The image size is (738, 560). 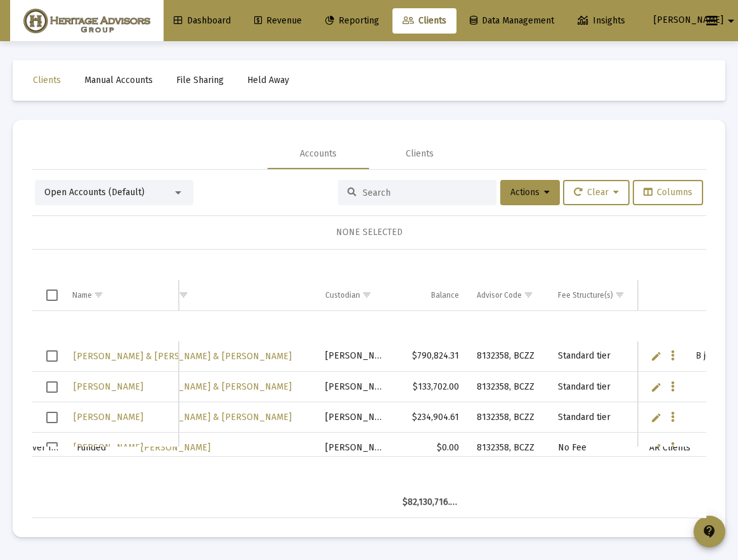 I want to click on a: Insights, so click(x=601, y=21).